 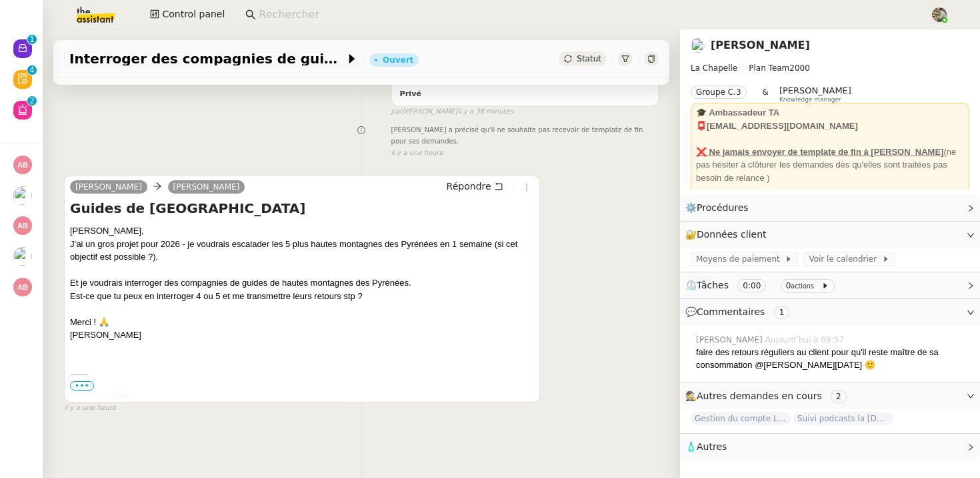 What do you see at coordinates (782, 312) in the screenshot?
I see `nz-tag: 1` at bounding box center [782, 312].